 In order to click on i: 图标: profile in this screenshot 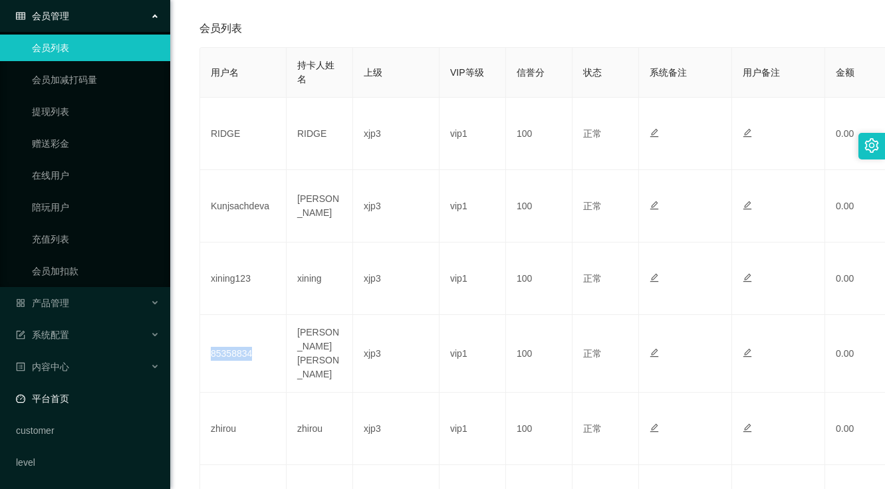, I will do `click(21, 367)`.